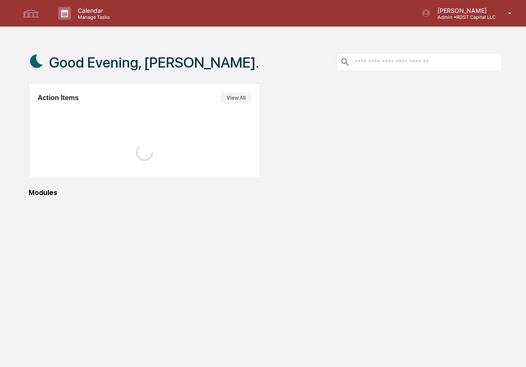  I want to click on img: logo, so click(31, 13).